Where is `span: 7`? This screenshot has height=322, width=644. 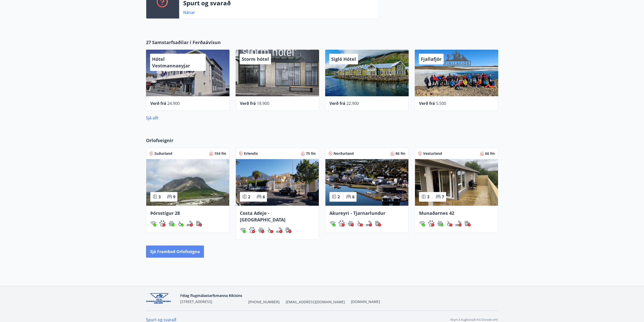
span: 7 is located at coordinates (443, 197).